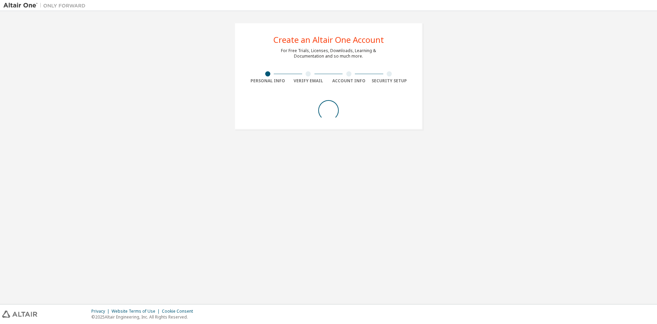  What do you see at coordinates (349, 81) in the screenshot?
I see `div: Account Info` at bounding box center [349, 81].